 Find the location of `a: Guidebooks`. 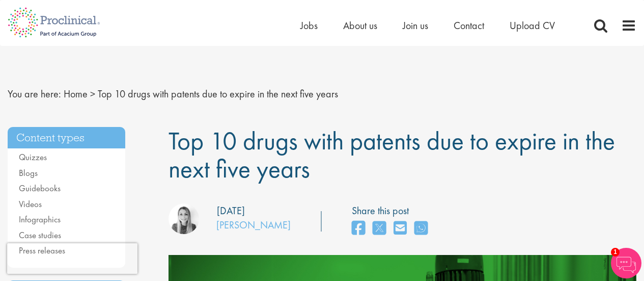

a: Guidebooks is located at coordinates (40, 188).